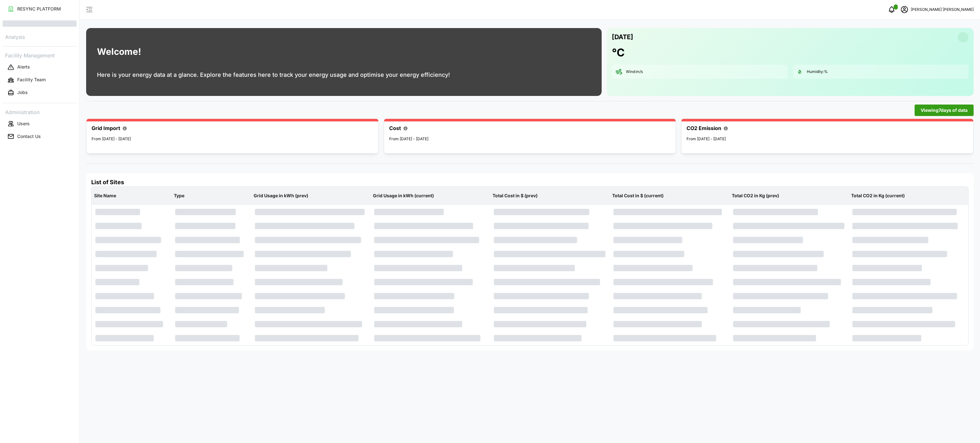 The height and width of the screenshot is (443, 980). What do you see at coordinates (24, 67) in the screenshot?
I see `p: Alerts` at bounding box center [24, 67].